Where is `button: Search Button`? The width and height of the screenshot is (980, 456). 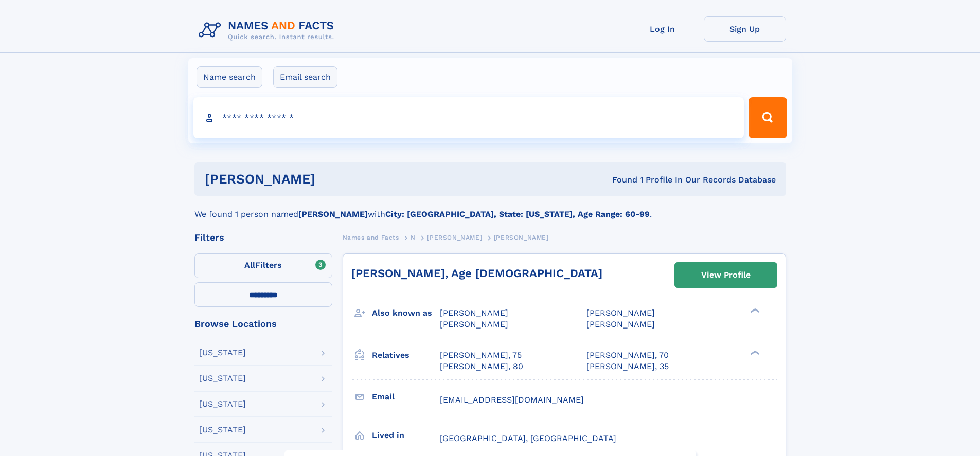 button: Search Button is located at coordinates (768, 117).